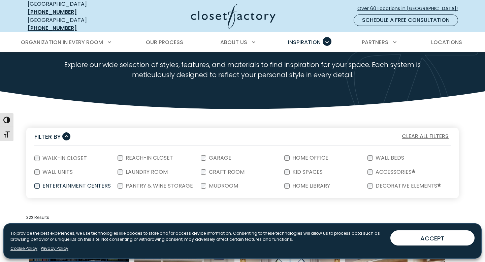 This screenshot has width=485, height=262. I want to click on span: Inspiration, so click(304, 42).